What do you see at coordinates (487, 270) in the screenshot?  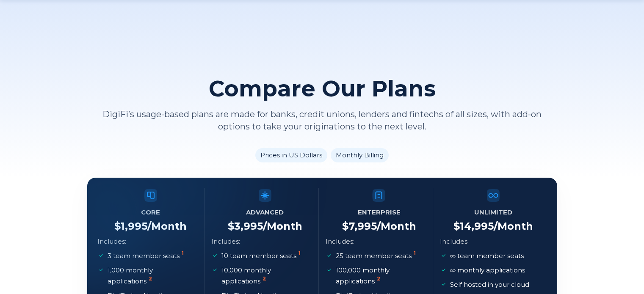 I see `p: monthly applications` at bounding box center [487, 270].